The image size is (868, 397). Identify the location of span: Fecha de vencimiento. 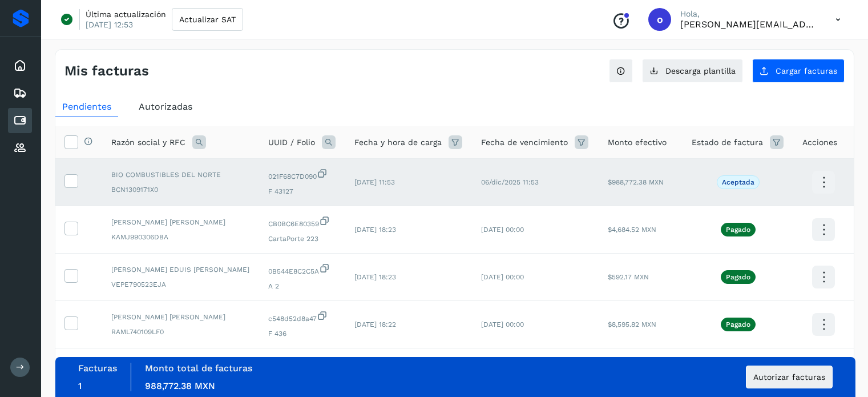
(525, 142).